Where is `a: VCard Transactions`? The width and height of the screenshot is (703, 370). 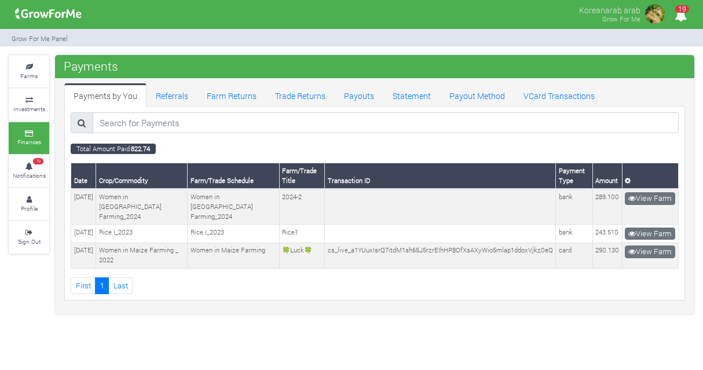
a: VCard Transactions is located at coordinates (559, 95).